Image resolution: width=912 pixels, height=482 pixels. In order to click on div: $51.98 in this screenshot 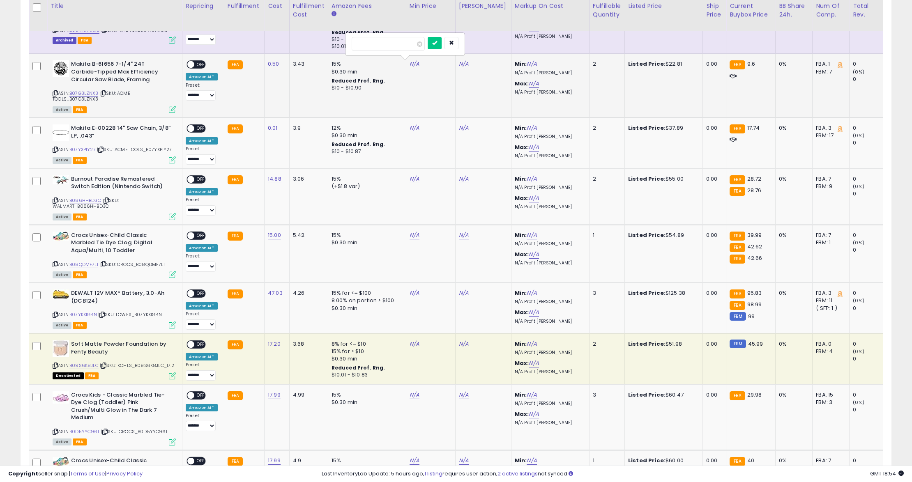, I will do `click(662, 344)`.